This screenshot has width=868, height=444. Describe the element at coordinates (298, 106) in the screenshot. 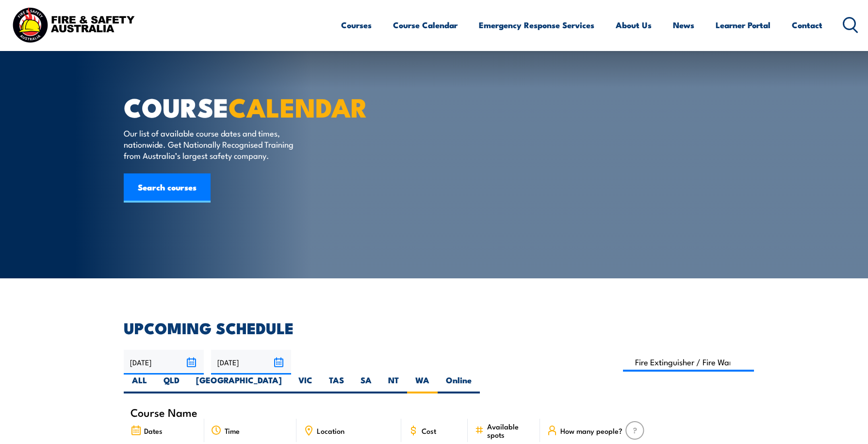

I see `strong: CALENDAR` at that location.